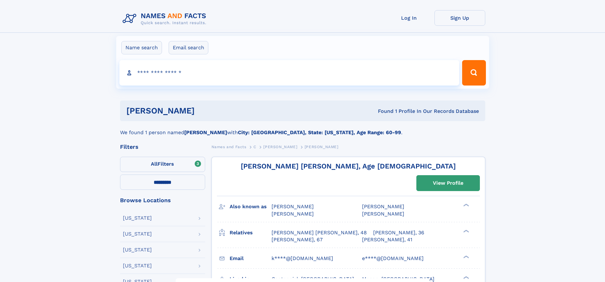 This screenshot has width=605, height=282. I want to click on a: Log In, so click(409, 18).